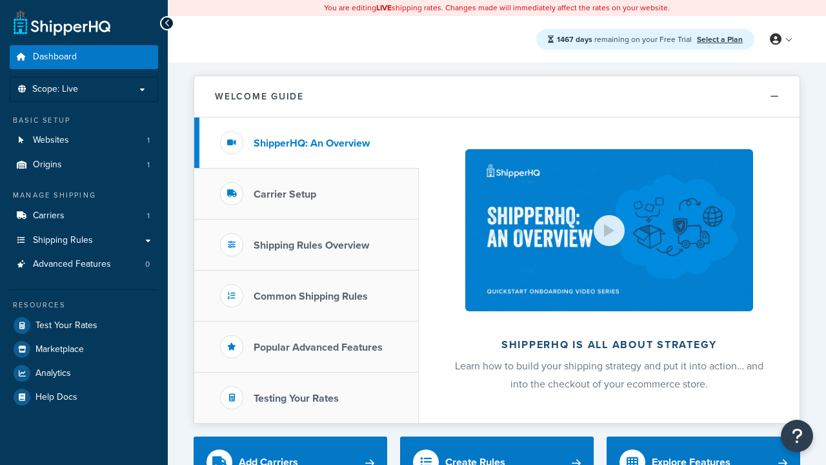 The image size is (826, 465). Describe the element at coordinates (84, 397) in the screenshot. I see `a: Help Docs` at that location.